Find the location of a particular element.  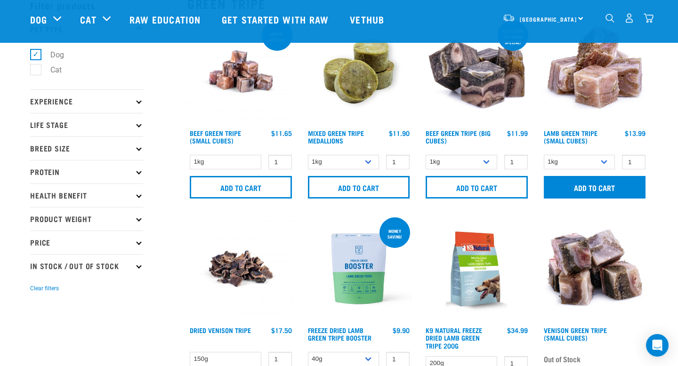

div: Money saving! is located at coordinates (395, 234).